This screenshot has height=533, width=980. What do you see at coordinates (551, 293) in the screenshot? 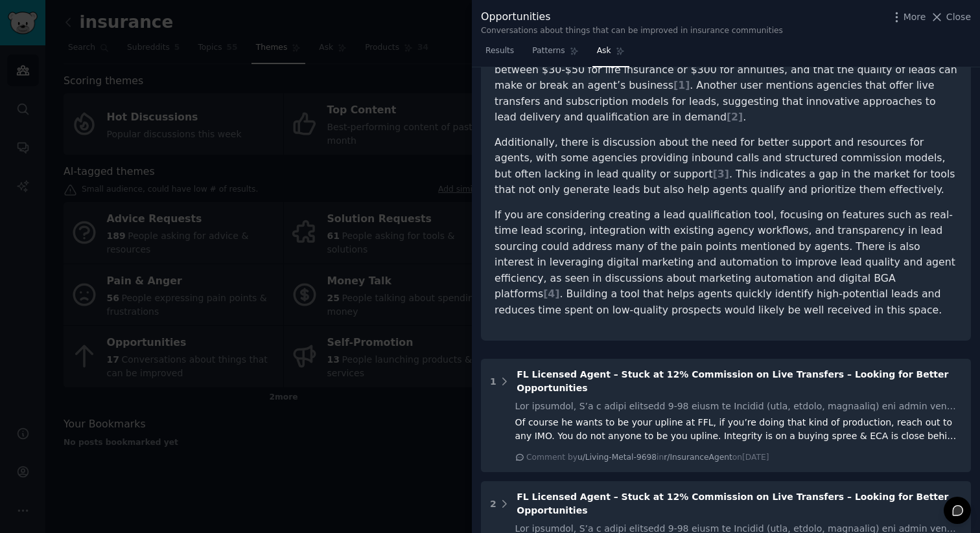
I see `span: [ 4 ]` at bounding box center [551, 293].